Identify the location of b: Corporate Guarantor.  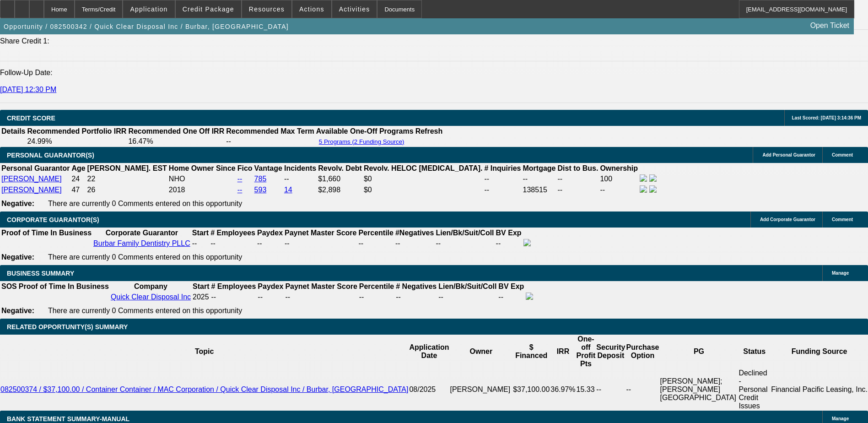
(142, 232).